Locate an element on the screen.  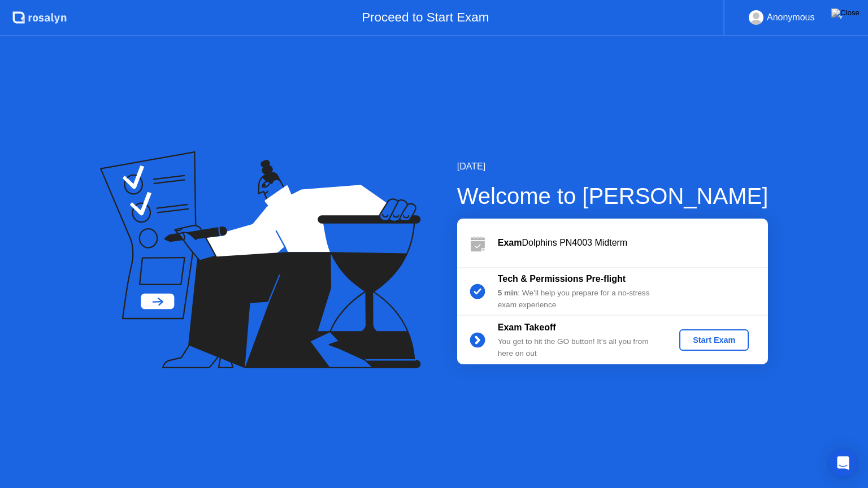
div: Anonymous is located at coordinates (791, 17).